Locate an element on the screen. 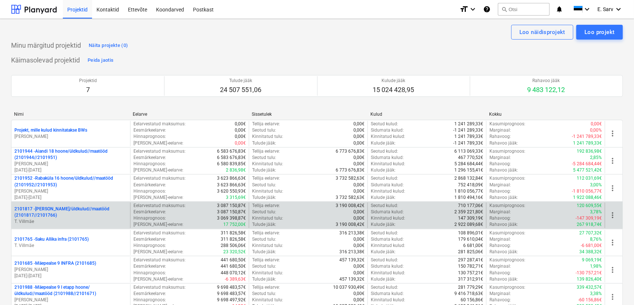  p: Rahavoo jääk is located at coordinates (546, 81).